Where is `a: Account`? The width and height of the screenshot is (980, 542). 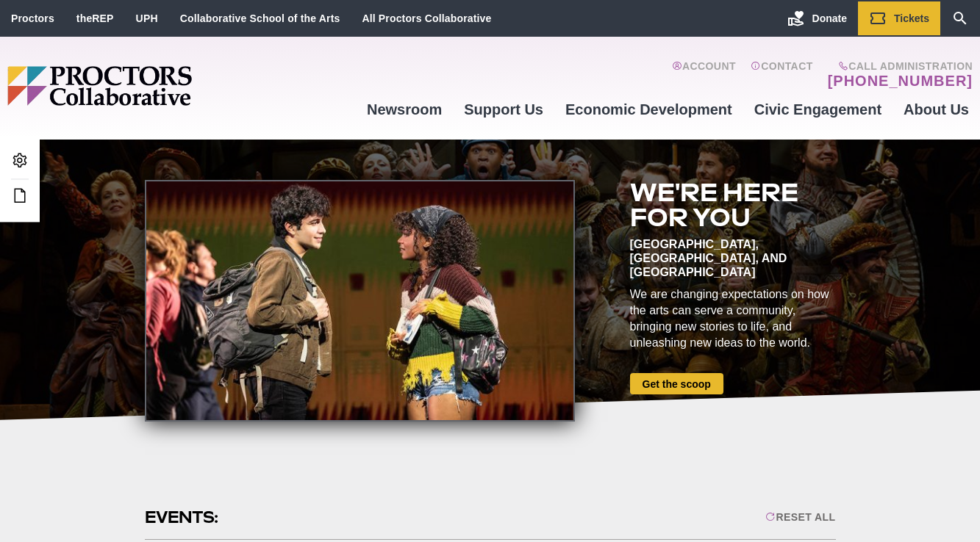
a: Account is located at coordinates (704, 75).